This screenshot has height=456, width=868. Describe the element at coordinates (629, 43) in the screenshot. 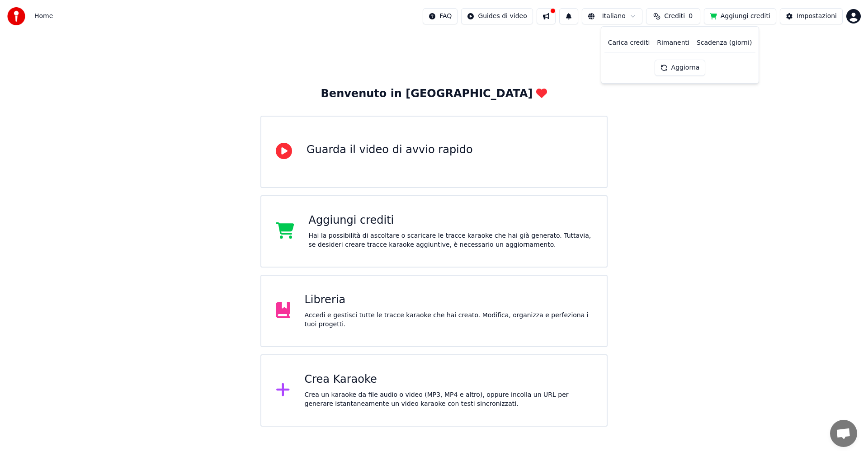

I see `th: Carica crediti` at that location.